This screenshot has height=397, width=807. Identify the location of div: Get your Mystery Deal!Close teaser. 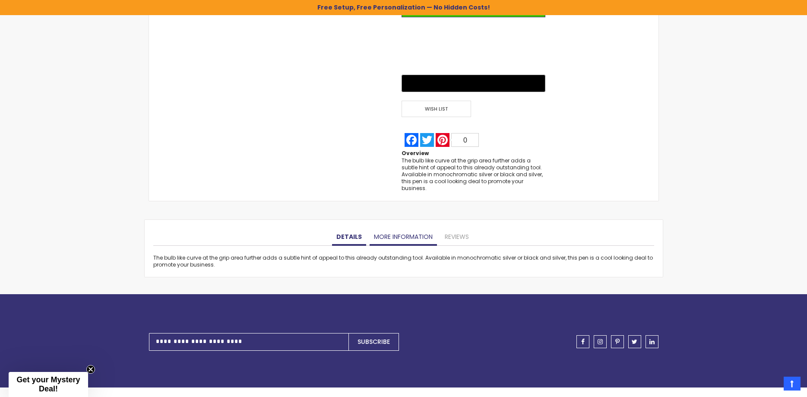
(48, 384).